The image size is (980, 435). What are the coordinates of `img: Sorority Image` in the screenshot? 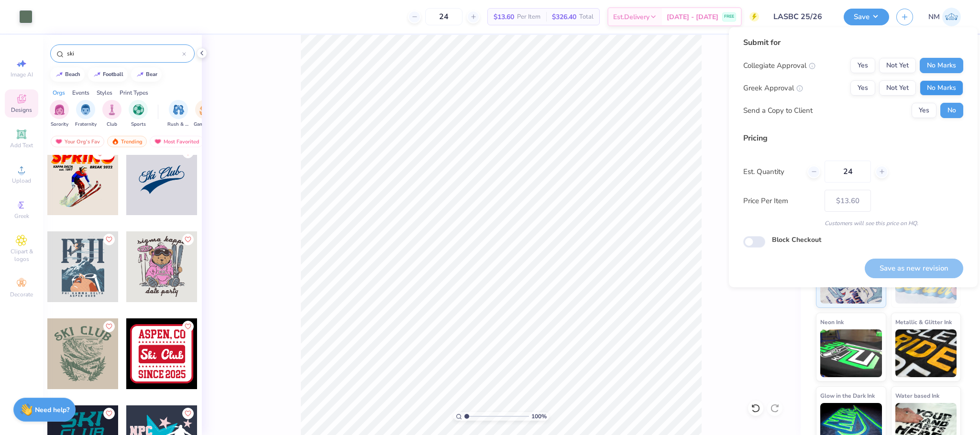 It's located at (59, 110).